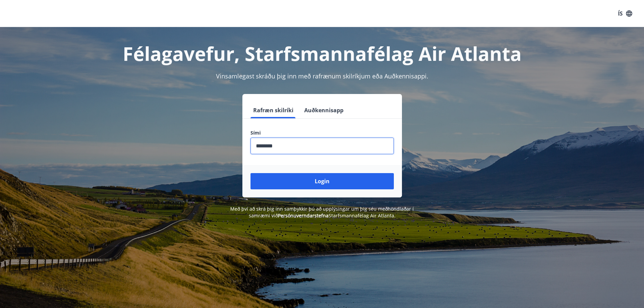 The image size is (644, 308). Describe the element at coordinates (322, 181) in the screenshot. I see `button: Login` at that location.